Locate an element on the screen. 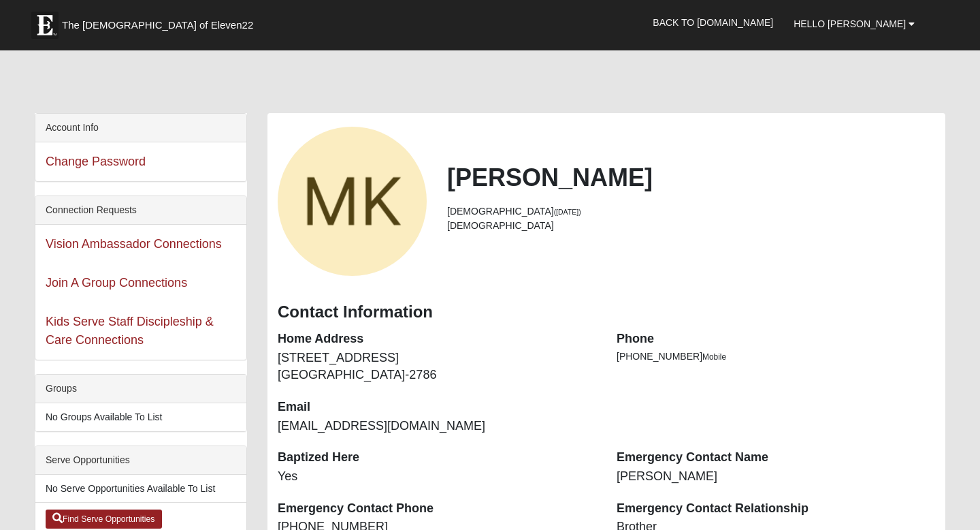 The image size is (980, 530). div: Connection Requests is located at coordinates (141, 210).